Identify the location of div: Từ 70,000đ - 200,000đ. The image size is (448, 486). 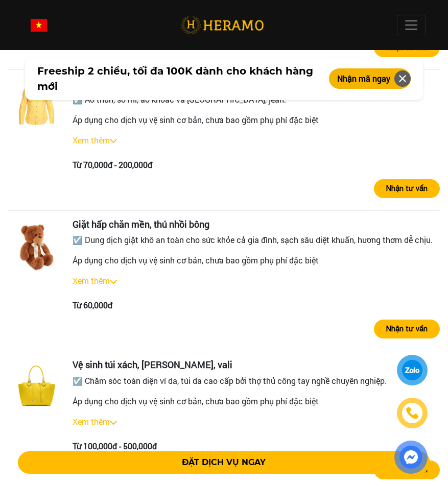
(256, 165).